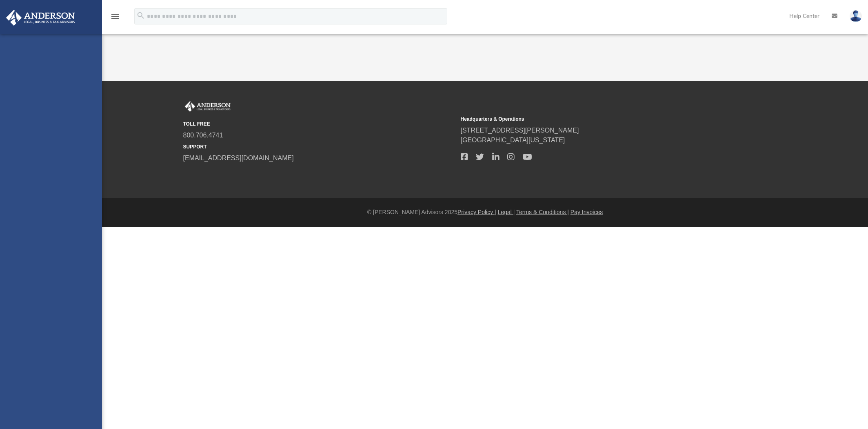 The width and height of the screenshot is (868, 429). I want to click on a: Pay Invoices, so click(587, 212).